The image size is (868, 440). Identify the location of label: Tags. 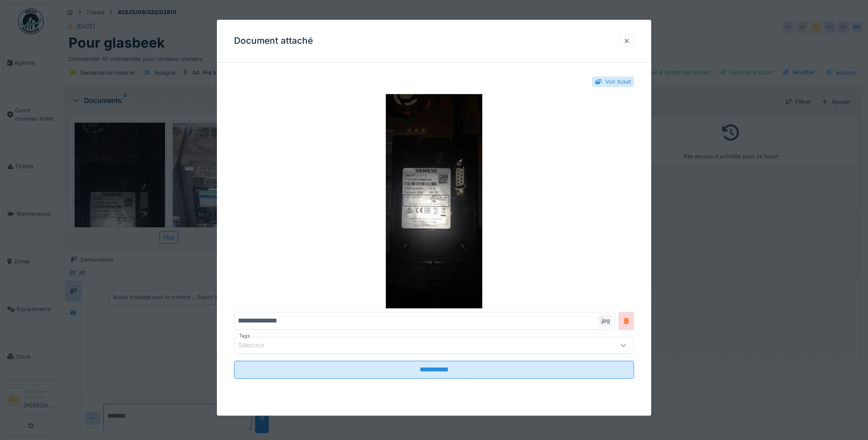
(245, 336).